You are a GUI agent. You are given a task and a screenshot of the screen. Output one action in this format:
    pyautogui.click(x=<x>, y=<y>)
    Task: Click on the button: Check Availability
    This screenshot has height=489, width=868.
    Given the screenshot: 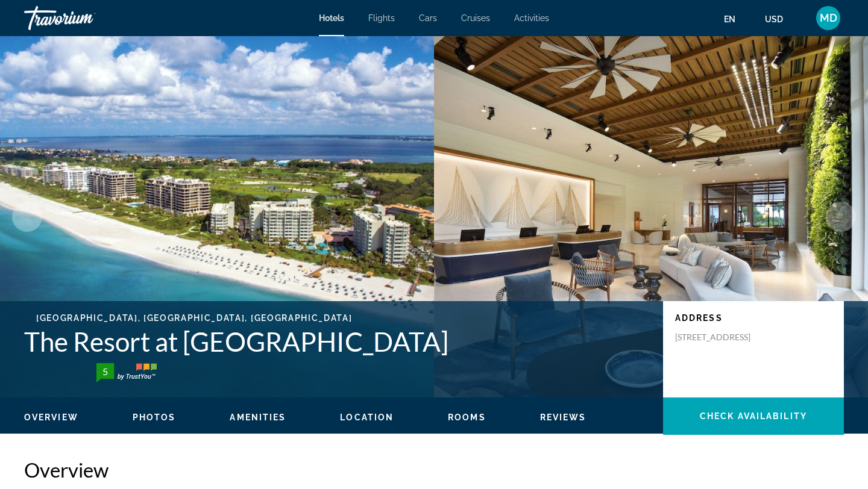 What is the action you would take?
    pyautogui.click(x=753, y=416)
    